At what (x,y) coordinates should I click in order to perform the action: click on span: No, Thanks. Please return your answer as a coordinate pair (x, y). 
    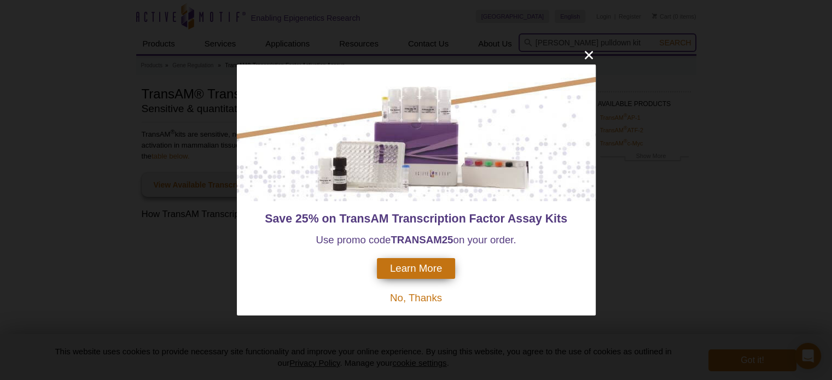
    Looking at the image, I should click on (416, 297).